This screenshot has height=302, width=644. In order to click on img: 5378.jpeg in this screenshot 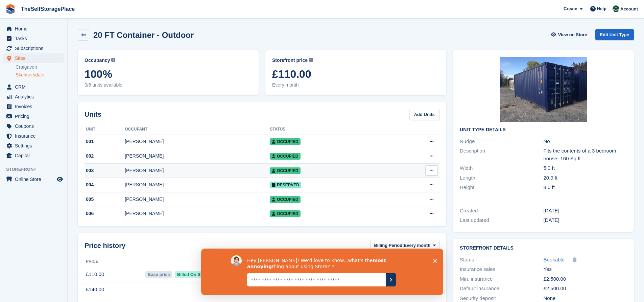, I will do `click(544, 89)`.